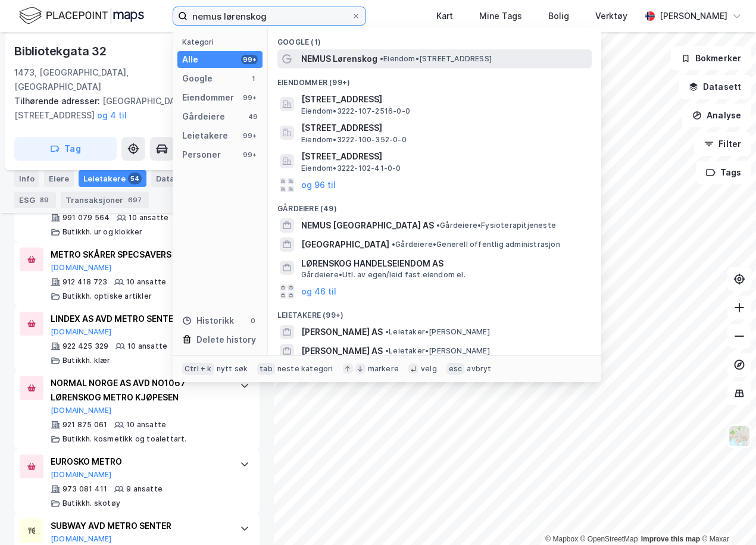 The image size is (756, 545). What do you see at coordinates (144, 489) in the screenshot?
I see `div: 9 ansatte` at bounding box center [144, 489].